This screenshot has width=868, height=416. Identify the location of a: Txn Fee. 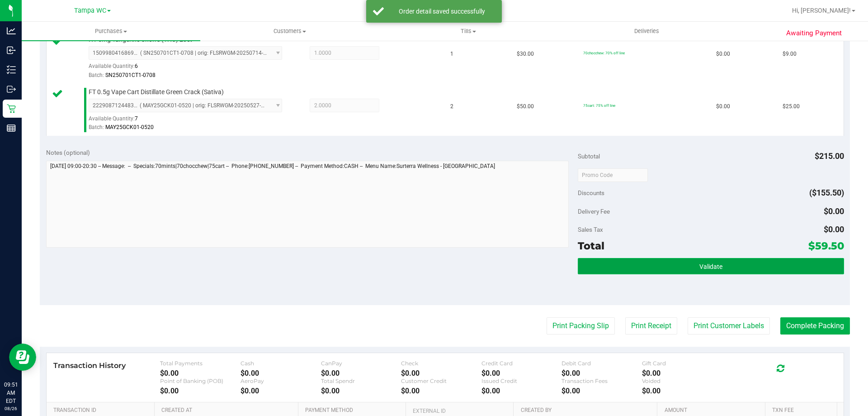
(803, 410).